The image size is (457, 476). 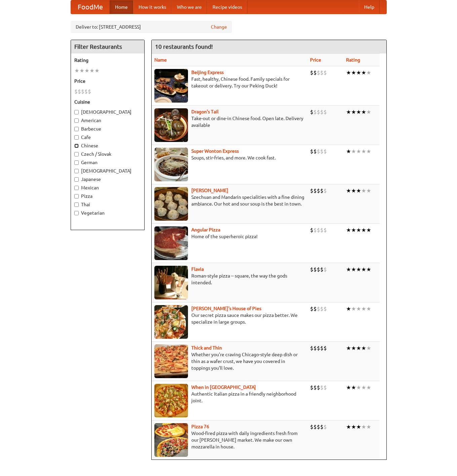 I want to click on label: Czech / Slovak, so click(x=107, y=154).